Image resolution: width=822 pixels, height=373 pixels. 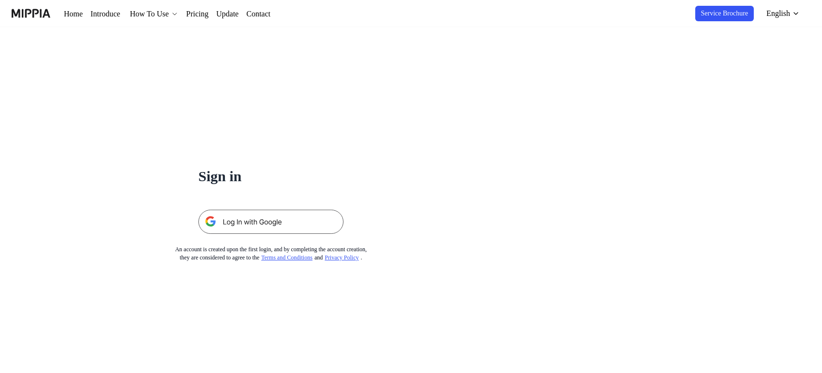 What do you see at coordinates (355, 258) in the screenshot?
I see `a: Privacy Policy` at bounding box center [355, 258].